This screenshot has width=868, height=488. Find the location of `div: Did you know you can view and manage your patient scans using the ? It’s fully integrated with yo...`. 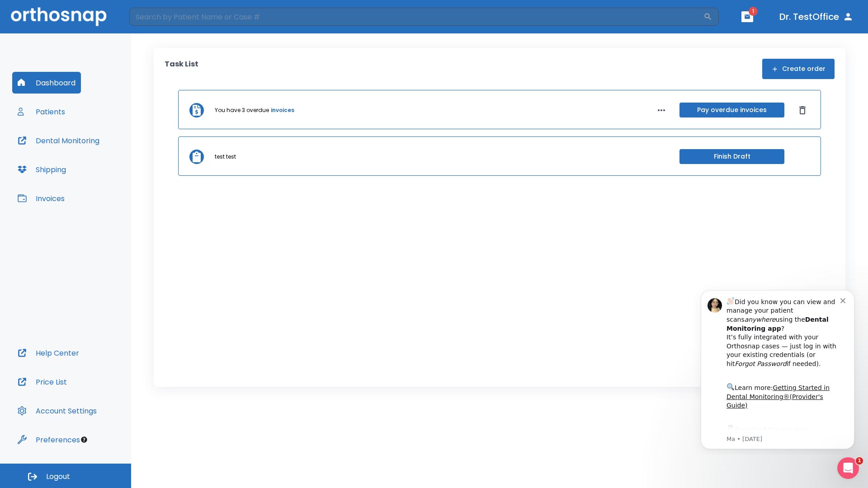

div: Did you know you can view and manage your patient scans using the ? It’s fully integrated with yo... is located at coordinates (96, 55).